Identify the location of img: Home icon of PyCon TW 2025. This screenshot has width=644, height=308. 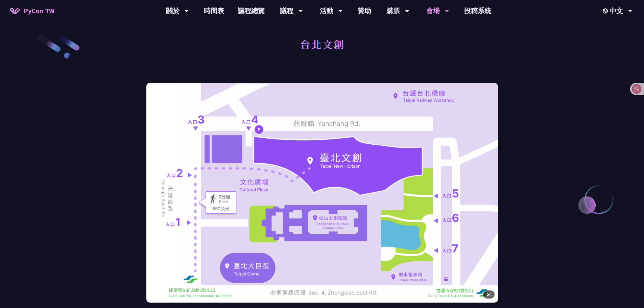
(15, 11).